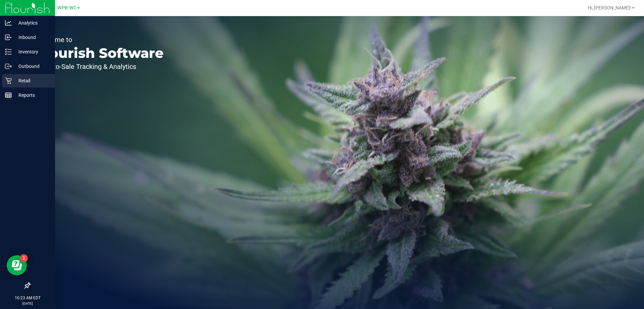  Describe the element at coordinates (4, 4) in the screenshot. I see `span: 1` at that location.